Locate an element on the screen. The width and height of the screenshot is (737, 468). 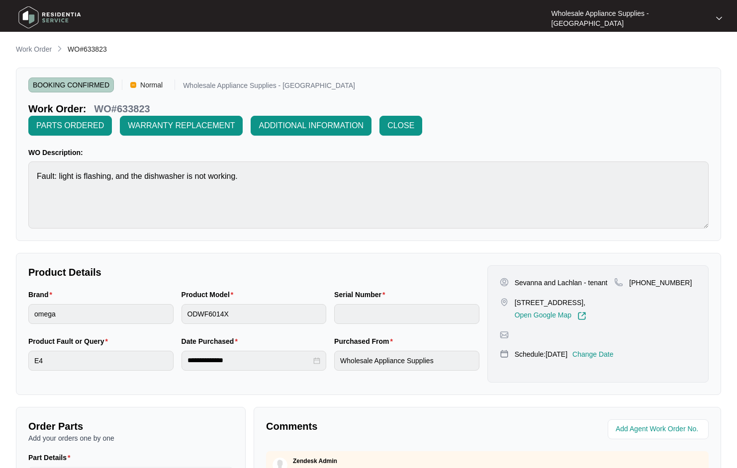
button: PARTS ORDERED is located at coordinates (70, 126).